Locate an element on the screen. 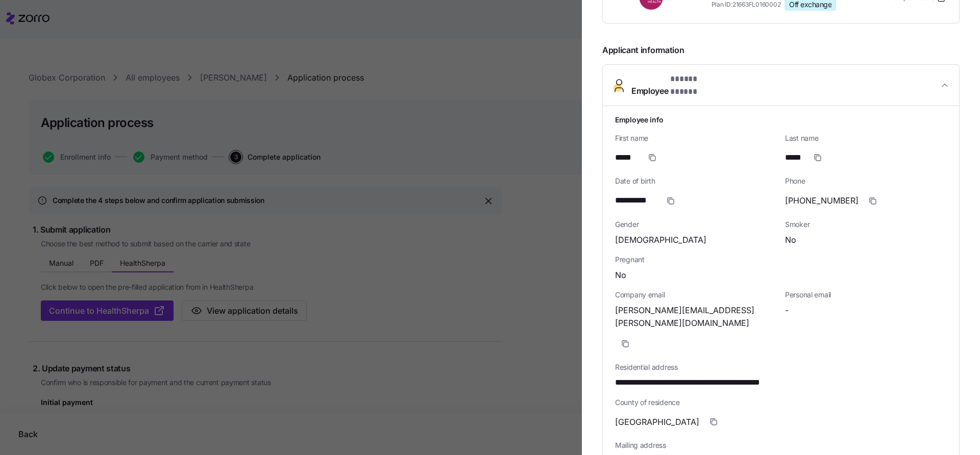 The width and height of the screenshot is (980, 455). span: Pregnant is located at coordinates (781, 260).